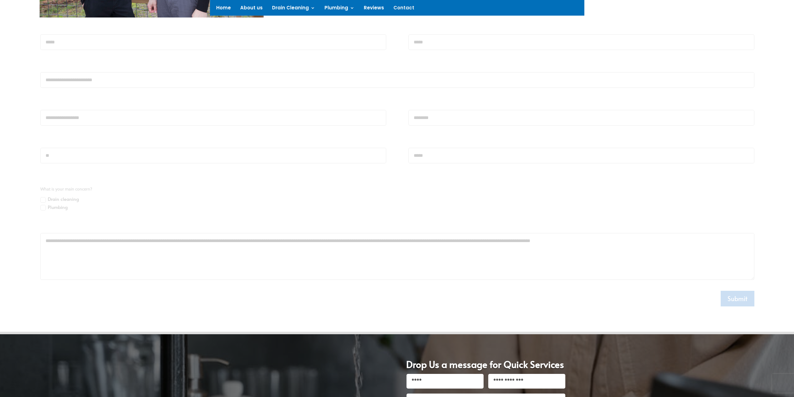 This screenshot has width=794, height=397. Describe the element at coordinates (374, 9) in the screenshot. I see `a: Reviews` at that location.